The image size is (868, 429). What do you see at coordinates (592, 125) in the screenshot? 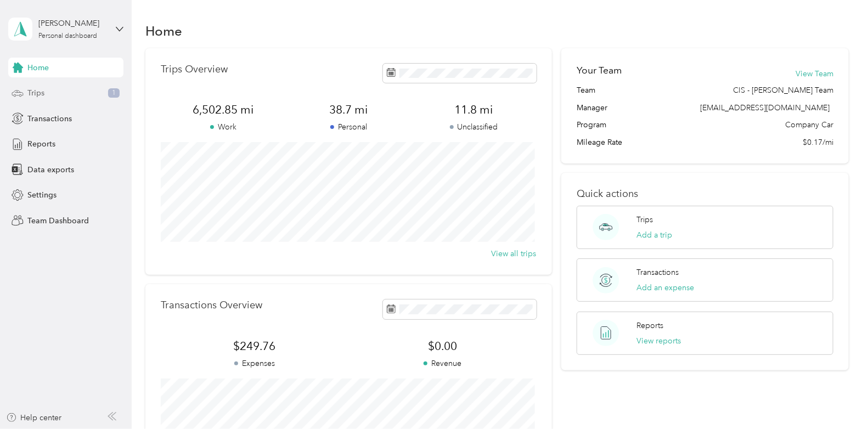
I see `span: Program` at bounding box center [592, 125].